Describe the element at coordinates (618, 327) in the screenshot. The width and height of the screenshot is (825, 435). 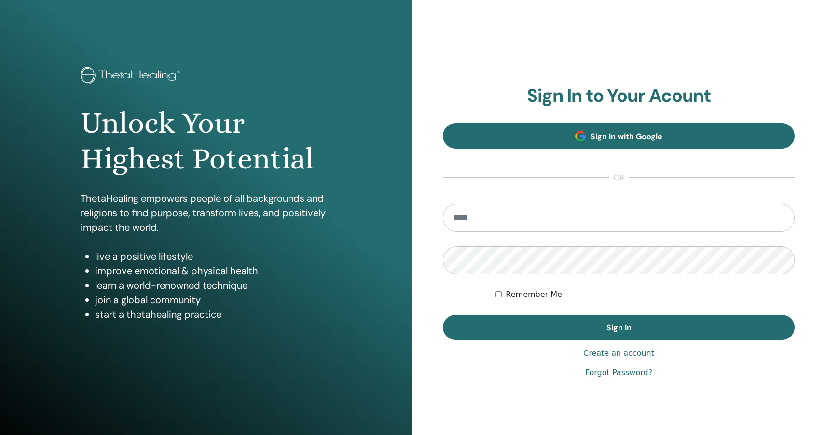
I see `button: Sign In` at that location.